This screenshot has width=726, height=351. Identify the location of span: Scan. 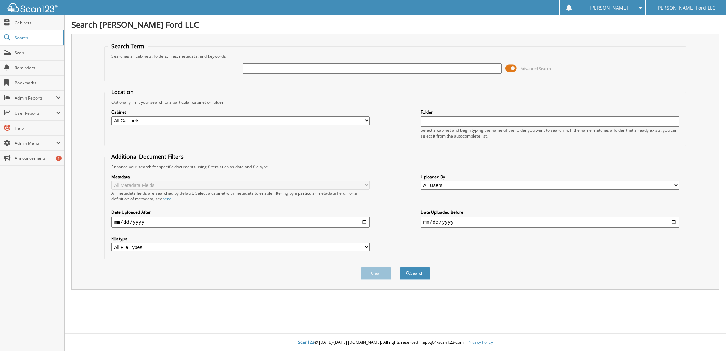
(38, 53).